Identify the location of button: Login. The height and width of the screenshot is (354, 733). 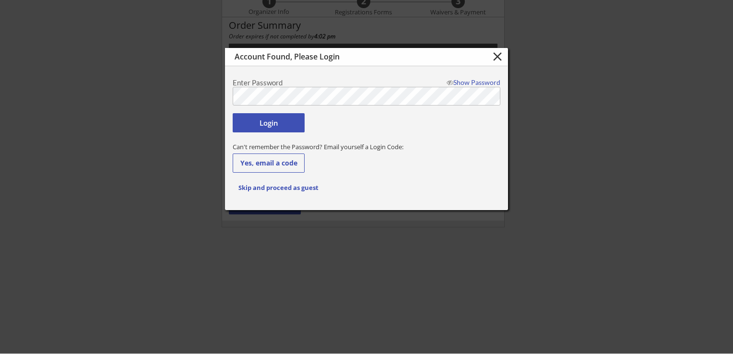
(269, 123).